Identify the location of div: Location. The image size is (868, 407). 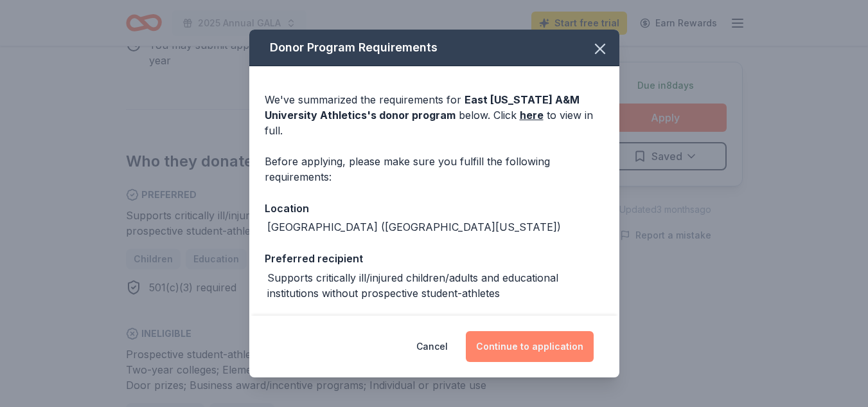
(435, 208).